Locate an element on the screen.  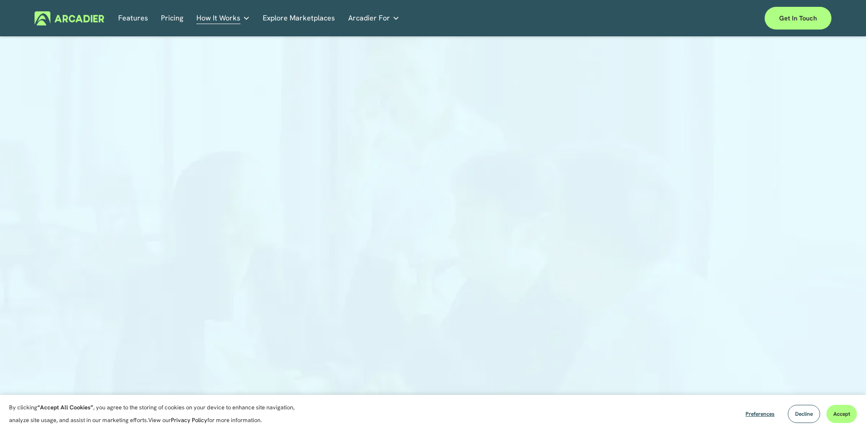
span: Accept is located at coordinates (842, 414).